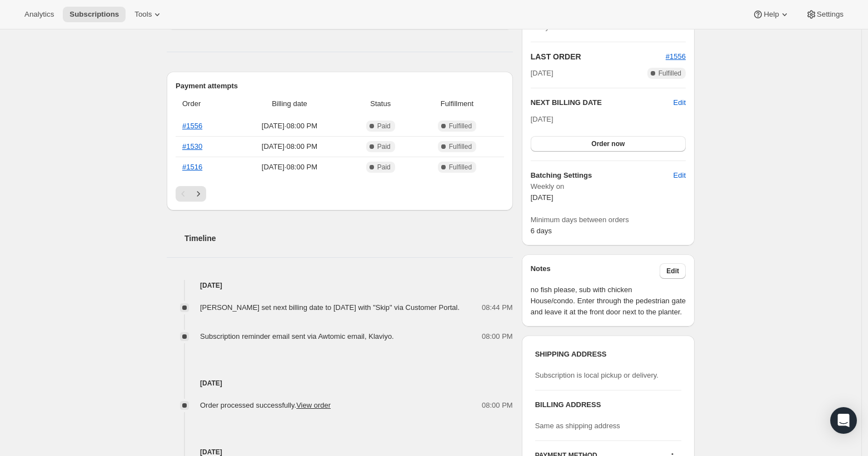  What do you see at coordinates (602, 103) in the screenshot?
I see `h2: NEXT BILLING DATE` at bounding box center [602, 103].